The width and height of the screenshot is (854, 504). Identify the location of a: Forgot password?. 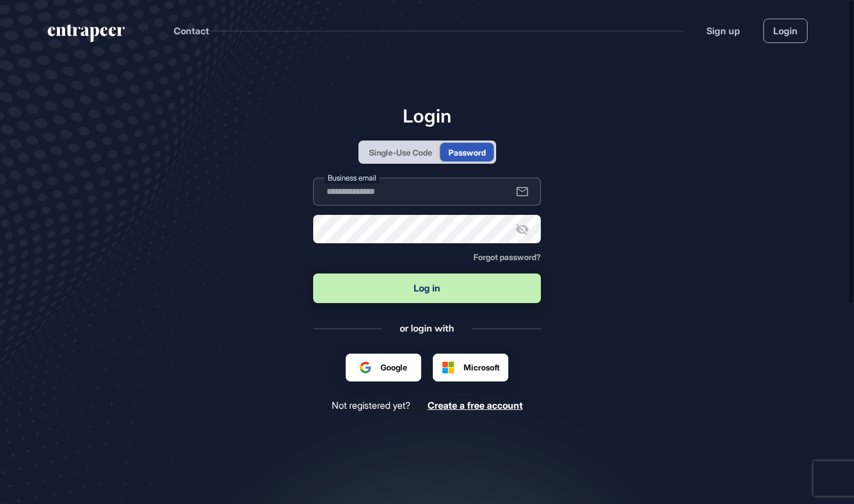
(507, 257).